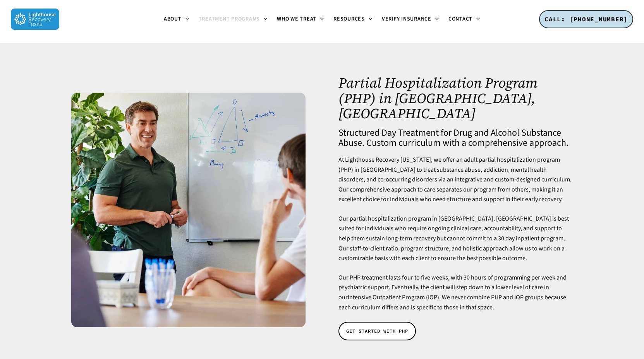 This screenshot has height=359, width=644. What do you see at coordinates (349, 19) in the screenshot?
I see `span: Resources` at bounding box center [349, 19].